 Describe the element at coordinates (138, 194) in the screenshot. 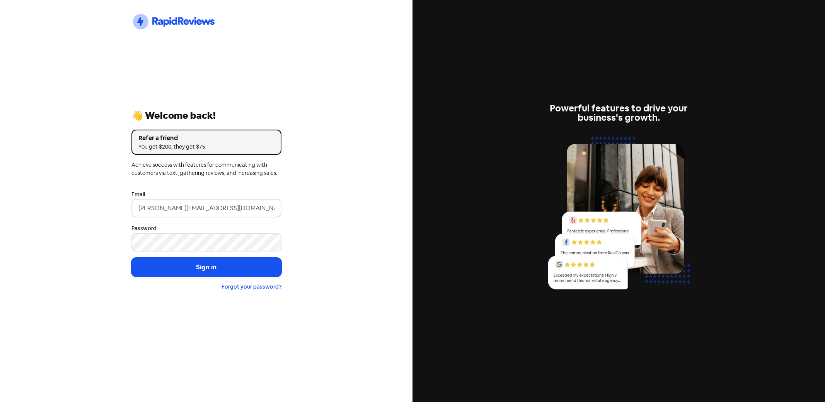

I see `label: Email` at that location.